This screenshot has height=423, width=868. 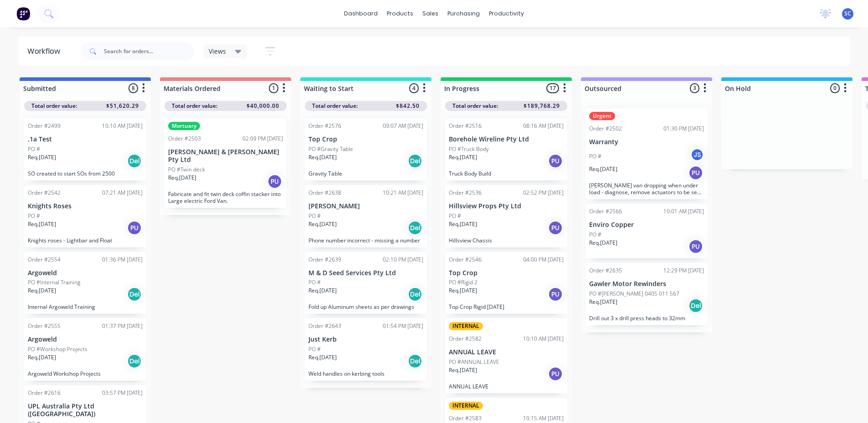 I want to click on p: Argoweld Workshop Projects, so click(x=85, y=374).